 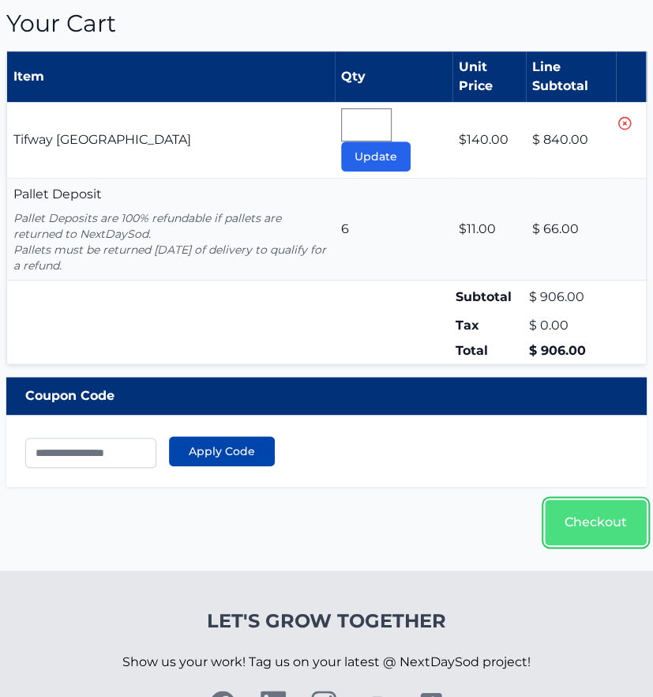 I want to click on td: 6, so click(x=393, y=229).